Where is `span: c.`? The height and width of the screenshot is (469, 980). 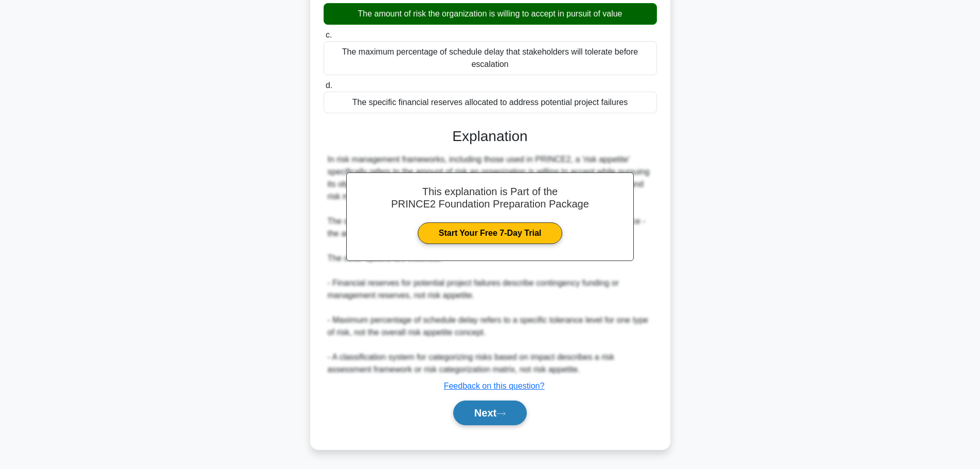
span: c. is located at coordinates (329, 35).